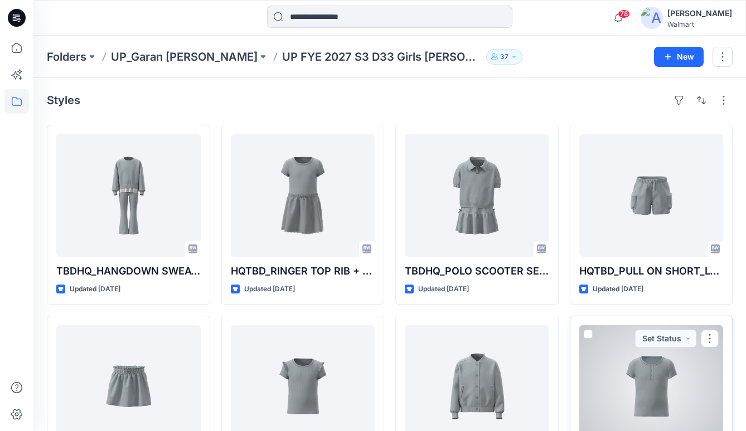 This screenshot has width=746, height=431. I want to click on p: HQTBD_PULL ON SHORT_LG8007, so click(651, 271).